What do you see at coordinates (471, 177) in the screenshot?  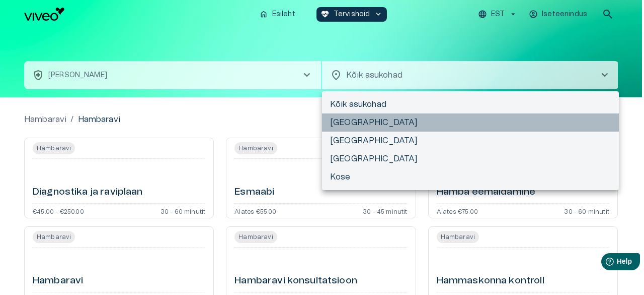 I see `li: Kose` at bounding box center [471, 177].